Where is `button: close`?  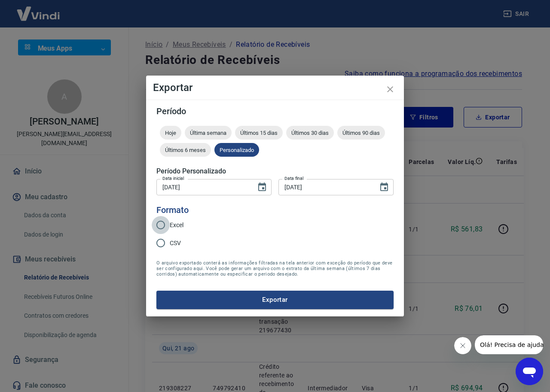 button: close is located at coordinates (390, 89).